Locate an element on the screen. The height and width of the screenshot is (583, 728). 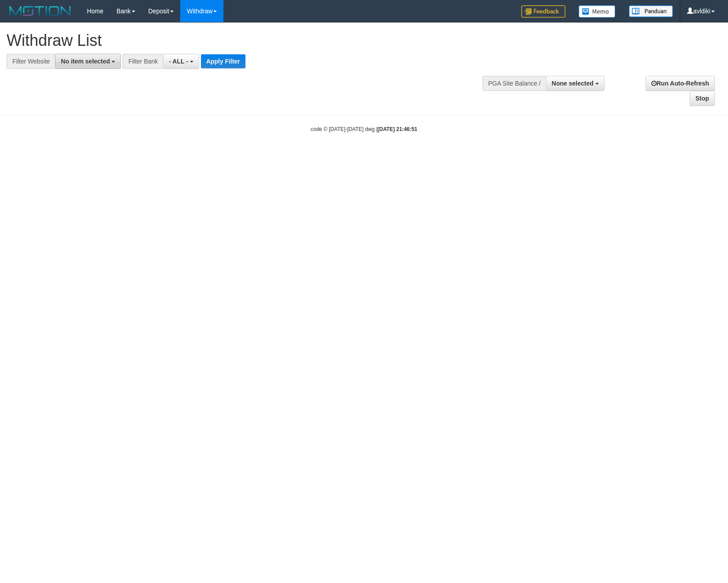
button: Apply Filter is located at coordinates (223, 61).